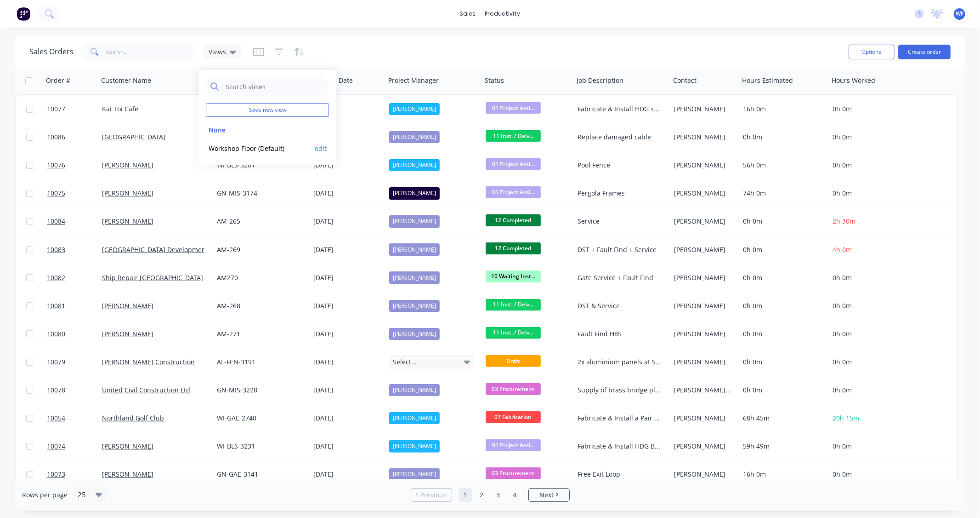 This screenshot has width=980, height=518. I want to click on div: 56h 0m, so click(782, 165).